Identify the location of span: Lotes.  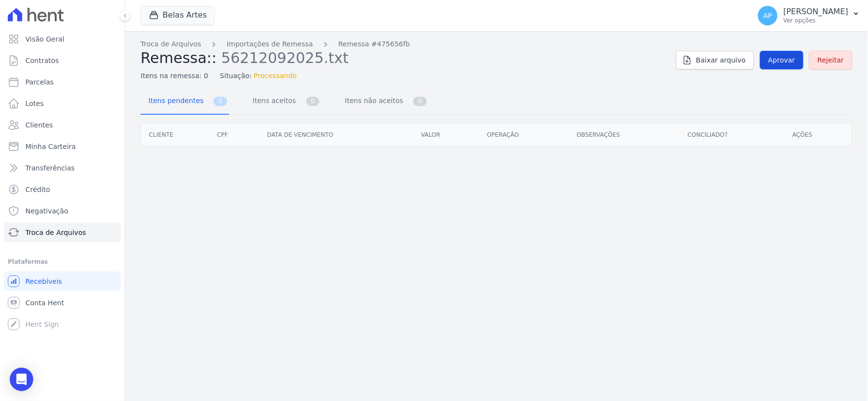
(35, 104).